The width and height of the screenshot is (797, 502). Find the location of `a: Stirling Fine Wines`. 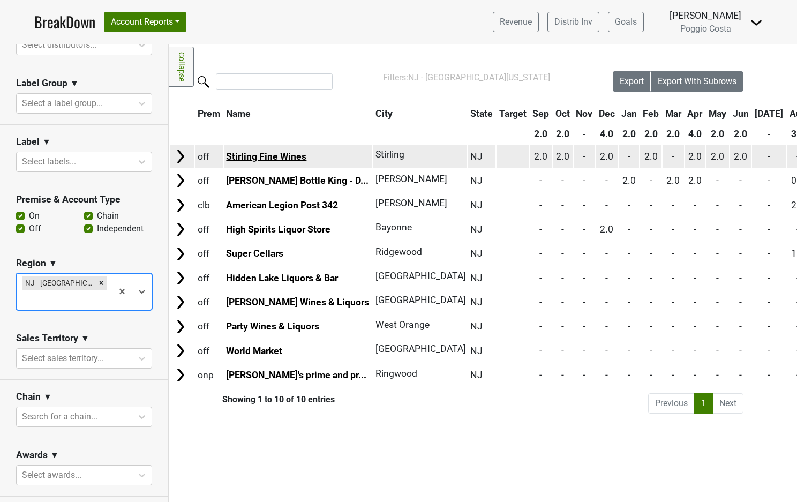

a: Stirling Fine Wines is located at coordinates (266, 156).